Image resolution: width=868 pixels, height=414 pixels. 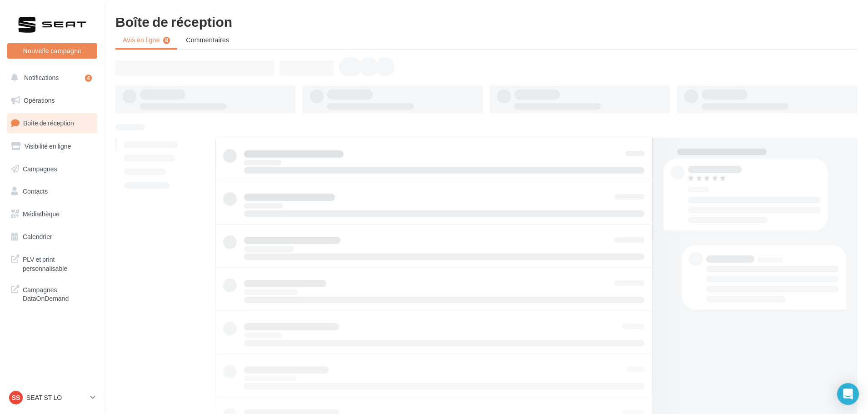 I want to click on span: Opérations, so click(x=39, y=100).